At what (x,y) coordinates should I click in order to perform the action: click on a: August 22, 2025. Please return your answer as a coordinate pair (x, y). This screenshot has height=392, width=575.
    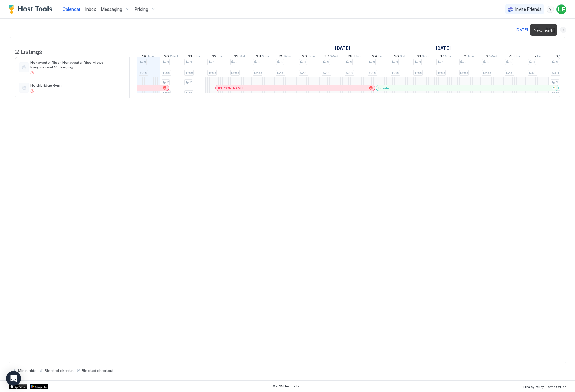
    Looking at the image, I should click on (216, 57).